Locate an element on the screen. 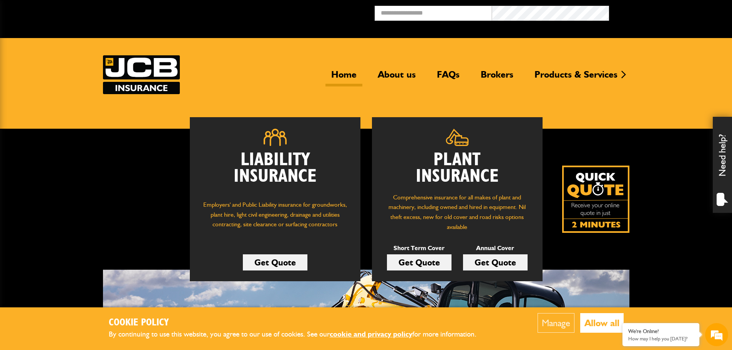  button: Manage is located at coordinates (556, 323).